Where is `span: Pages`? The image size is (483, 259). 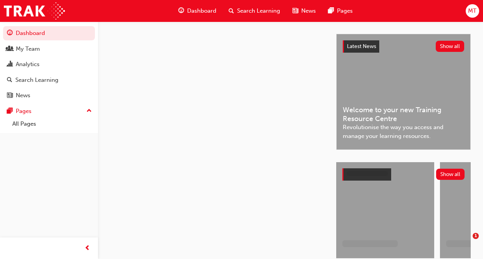
span: Pages is located at coordinates (345, 11).